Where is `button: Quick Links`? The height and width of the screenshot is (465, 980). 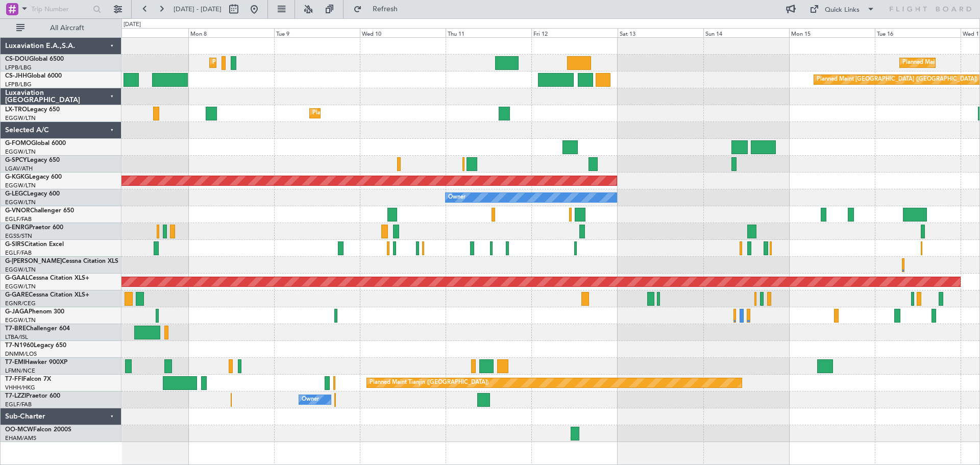 button: Quick Links is located at coordinates (843, 9).